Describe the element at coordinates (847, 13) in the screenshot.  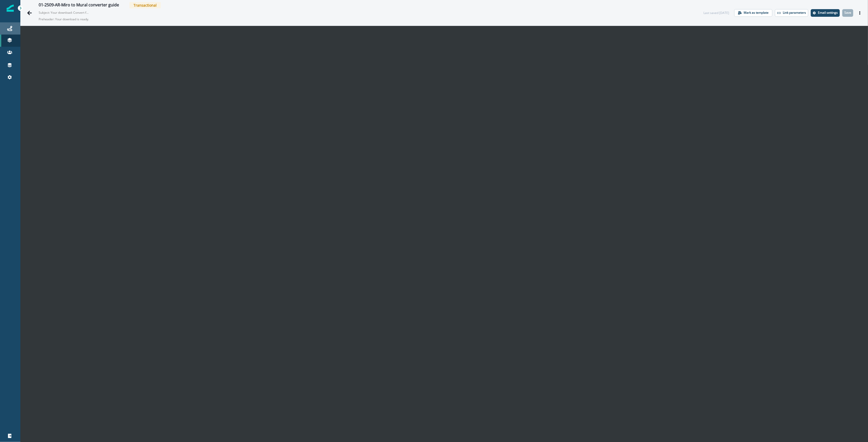
I see `p: Save` at that location.